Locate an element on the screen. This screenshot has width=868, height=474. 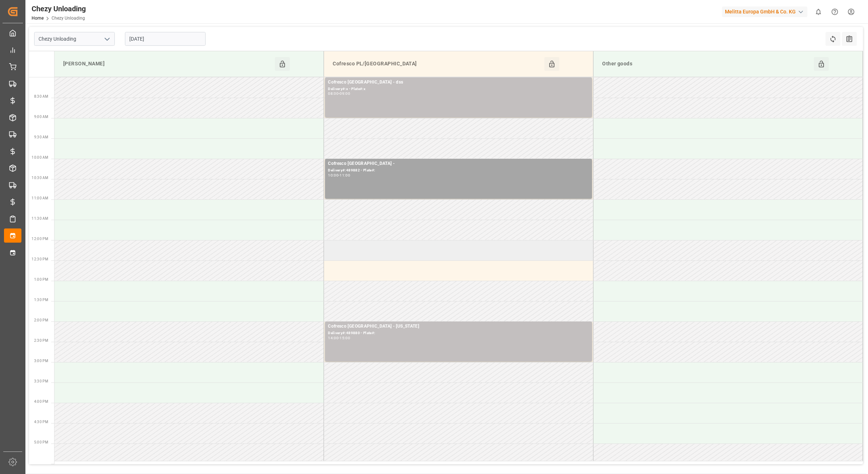
span: 1:00 PM is located at coordinates (41, 279).